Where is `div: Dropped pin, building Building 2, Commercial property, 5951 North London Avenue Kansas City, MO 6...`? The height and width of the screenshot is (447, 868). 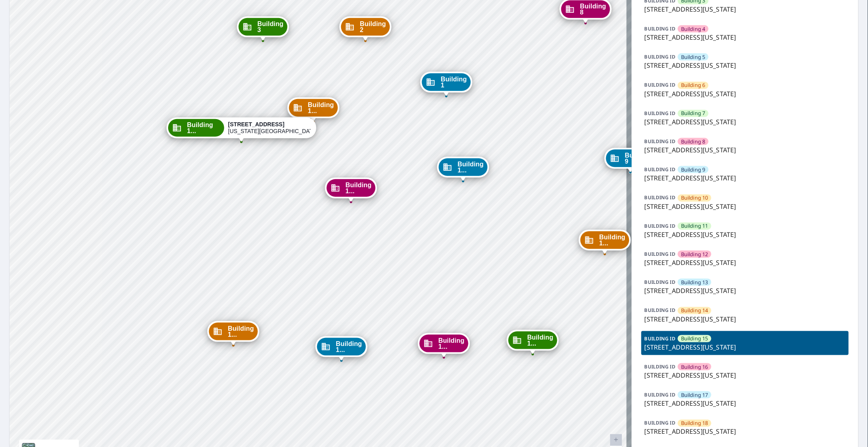
div: Dropped pin, building Building 2, Commercial property, 5951 North London Avenue Kansas City, MO 6... is located at coordinates (366, 29).